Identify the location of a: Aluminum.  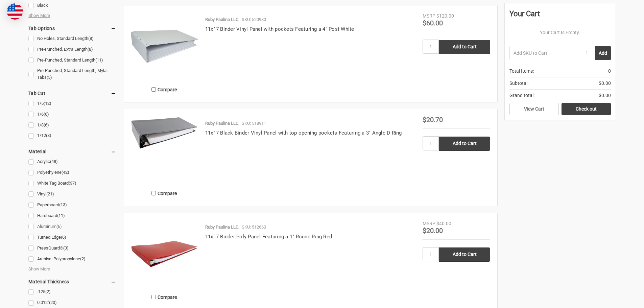
(72, 227).